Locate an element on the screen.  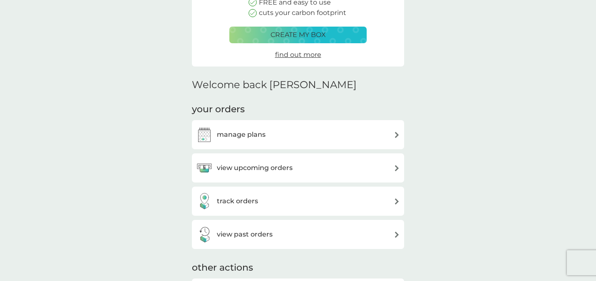
span: find out more is located at coordinates (298, 54).